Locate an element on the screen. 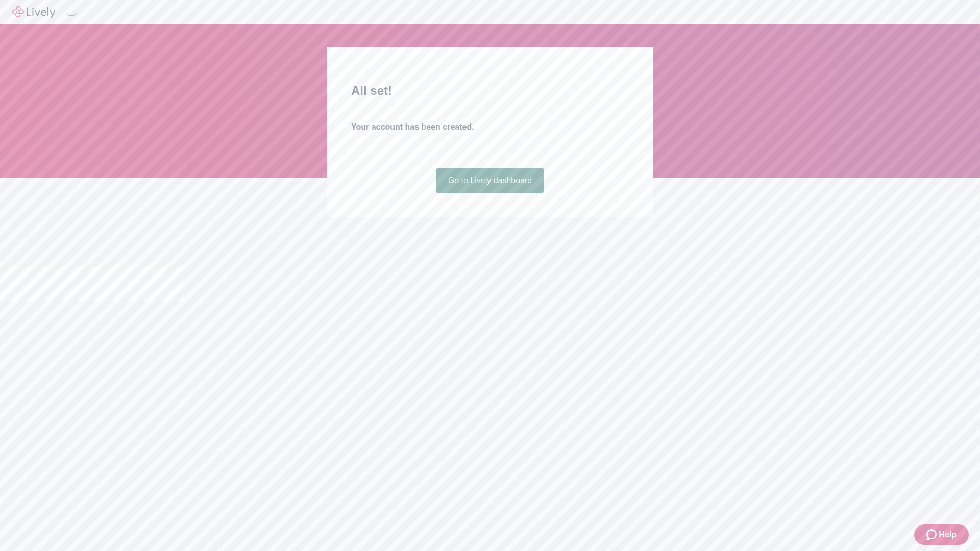 The height and width of the screenshot is (551, 980). a: Go to Lively dashboard is located at coordinates (490, 181).